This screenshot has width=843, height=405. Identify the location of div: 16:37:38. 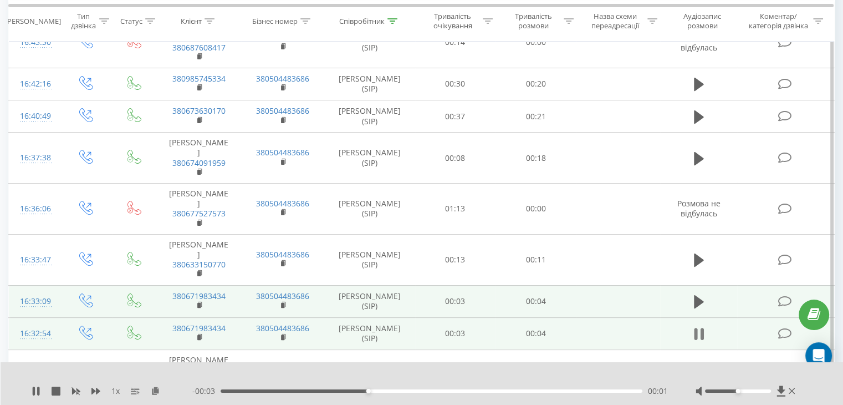
(34, 157).